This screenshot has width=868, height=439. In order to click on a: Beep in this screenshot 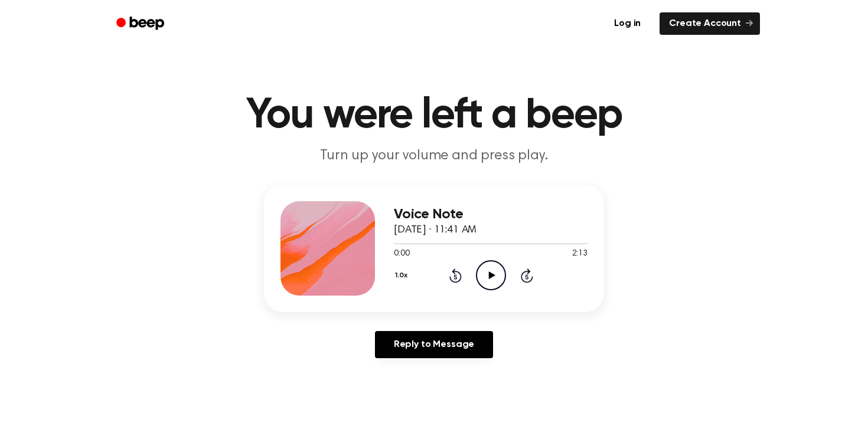, I will do `click(141, 24)`.